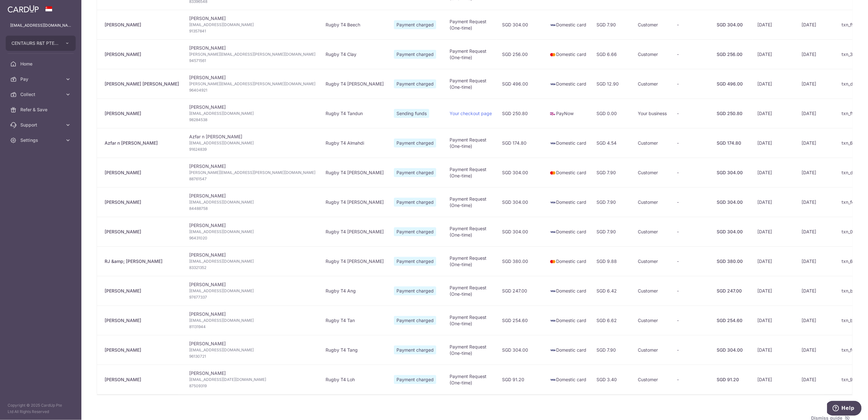 This screenshot has height=420, width=868. I want to click on td: SGD 6.62, so click(612, 320).